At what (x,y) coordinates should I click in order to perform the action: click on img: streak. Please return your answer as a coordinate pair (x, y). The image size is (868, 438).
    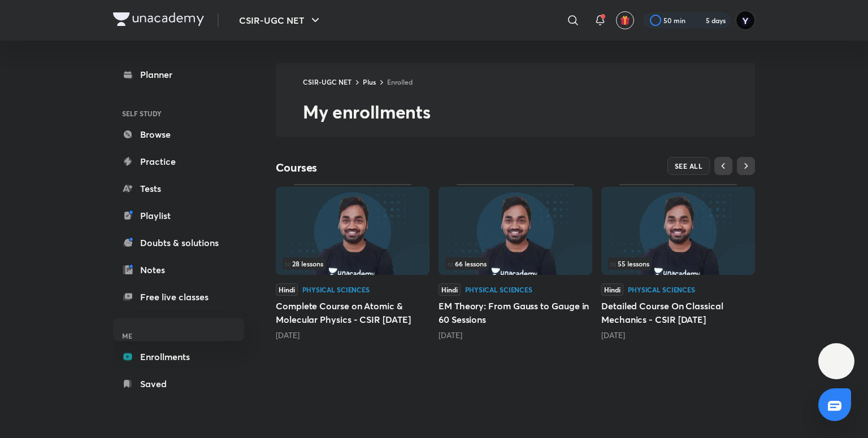
    Looking at the image, I should click on (698, 20).